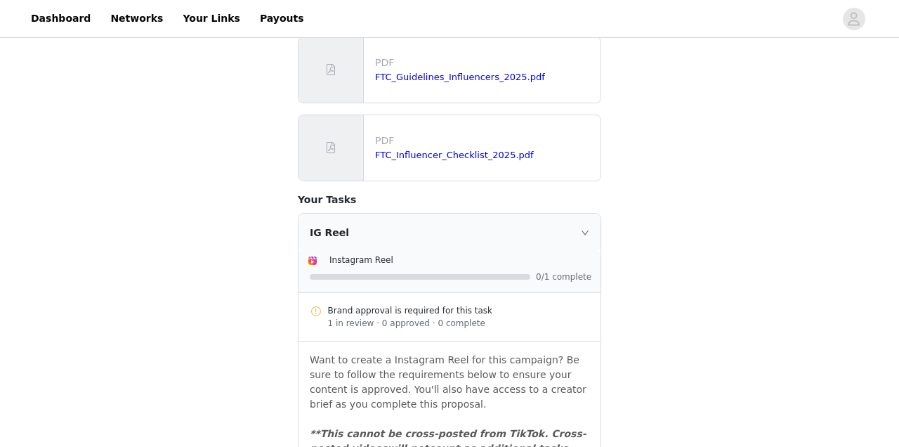 This screenshot has width=899, height=447. I want to click on div: Brand approval is required for this task, so click(459, 310).